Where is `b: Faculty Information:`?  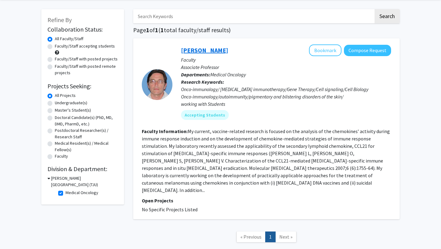 b: Faculty Information: is located at coordinates (165, 131).